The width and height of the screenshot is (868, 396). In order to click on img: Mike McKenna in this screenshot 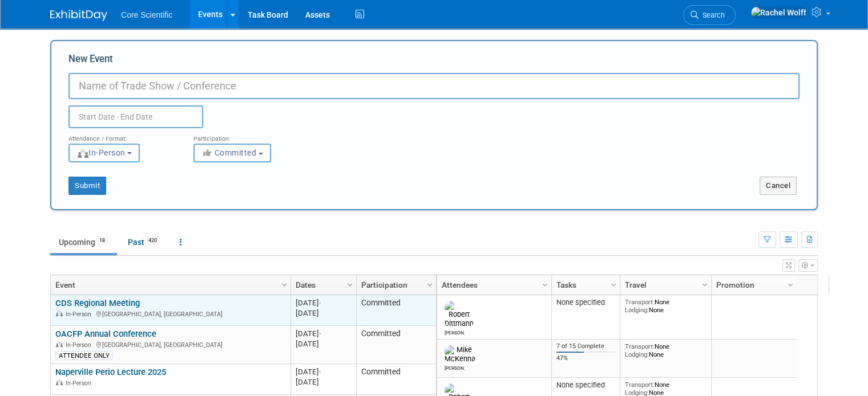, I will do `click(460, 354)`.